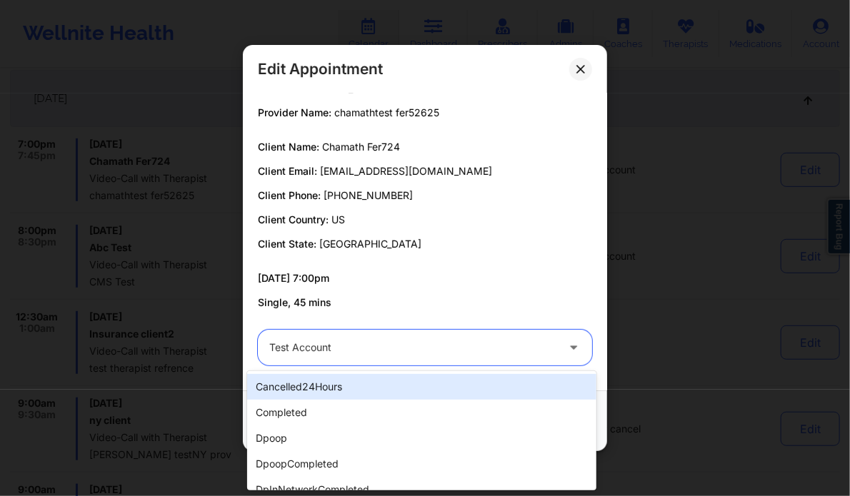  What do you see at coordinates (386, 112) in the screenshot?
I see `span: chamathtest fer52625` at bounding box center [386, 112].